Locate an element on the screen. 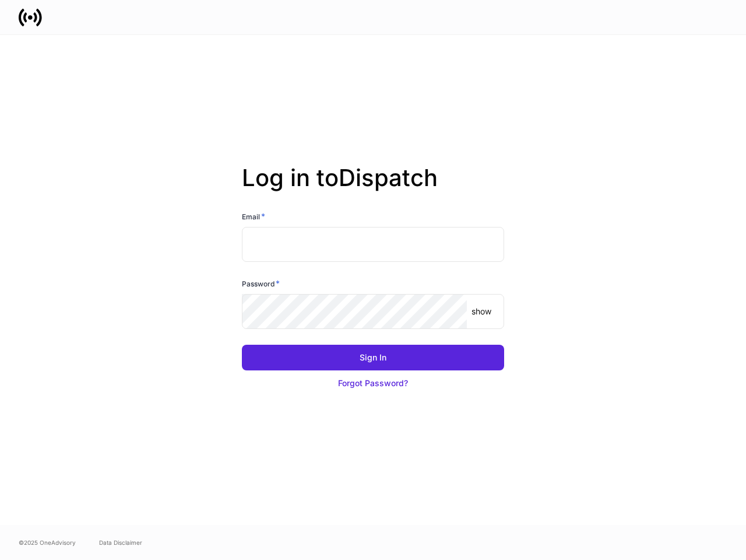 The image size is (746, 560). button: Forgot Password? is located at coordinates (373, 383).